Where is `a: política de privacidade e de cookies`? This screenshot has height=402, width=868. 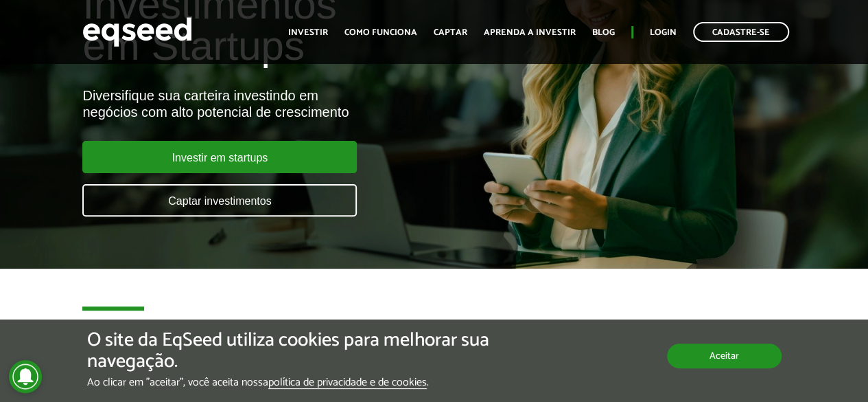
a: política de privacidade e de cookies is located at coordinates (348, 382).